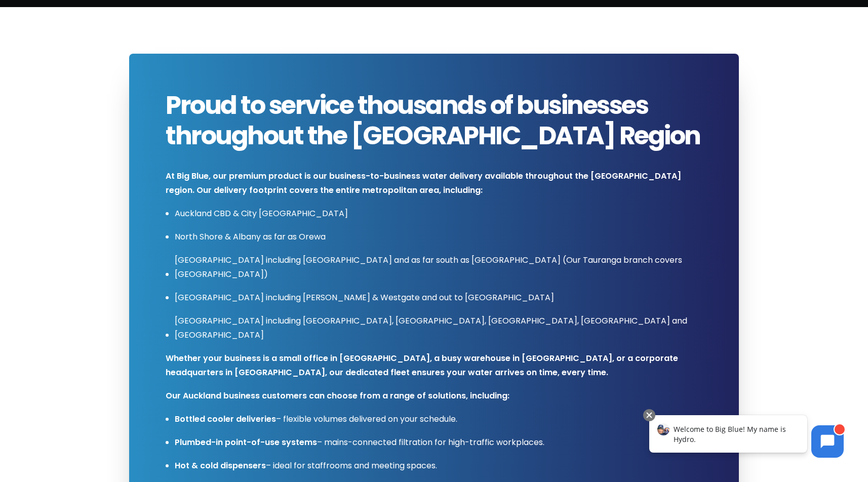 The width and height of the screenshot is (868, 482). Describe the element at coordinates (424, 183) in the screenshot. I see `strong: At Big Blue, our premium product is our business-to-business water delivery available throughout ...` at that location.